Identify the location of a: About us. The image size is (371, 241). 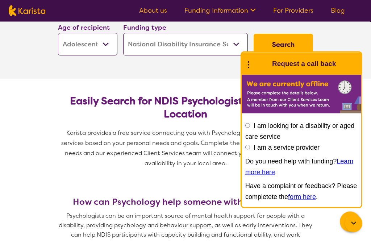
(153, 11).